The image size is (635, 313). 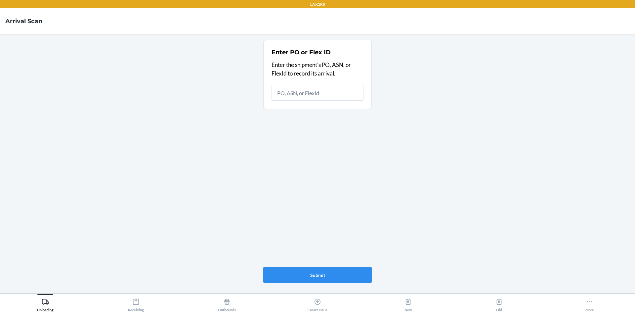 I want to click on button: More, so click(x=590, y=302).